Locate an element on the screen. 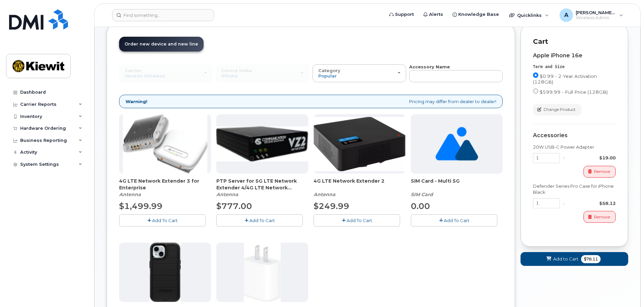  div: SIM Card - Multi 5G is located at coordinates (457, 188).